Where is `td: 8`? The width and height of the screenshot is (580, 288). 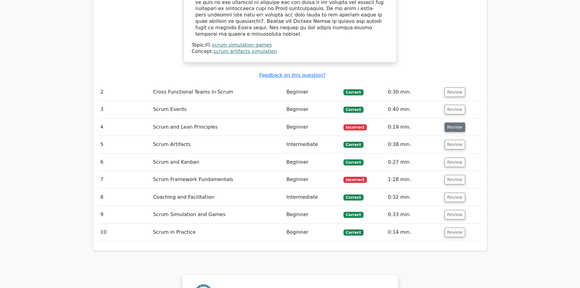
td: 8 is located at coordinates (124, 197).